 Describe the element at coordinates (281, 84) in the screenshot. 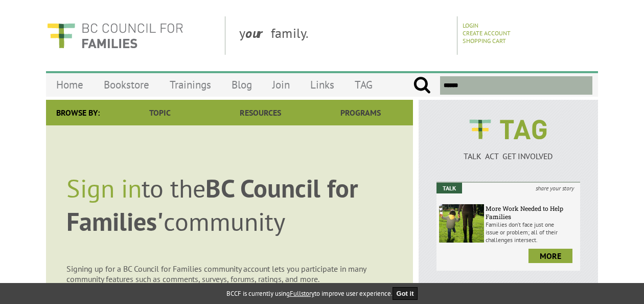

I see `a: Join` at that location.